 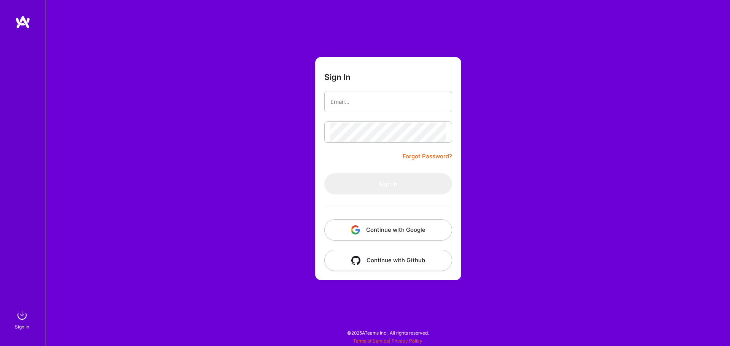 What do you see at coordinates (407, 340) in the screenshot?
I see `a: Privacy Policy` at bounding box center [407, 340].